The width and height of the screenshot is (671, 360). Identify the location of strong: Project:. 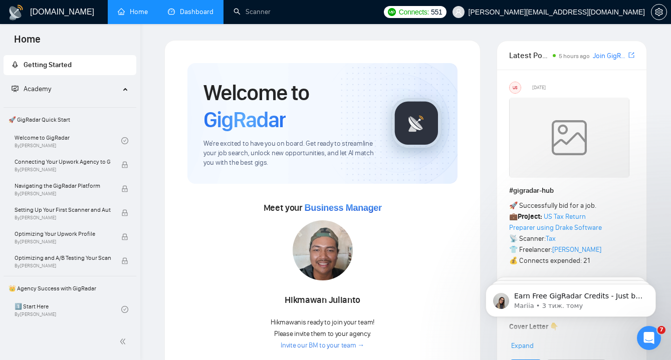
(530, 216).